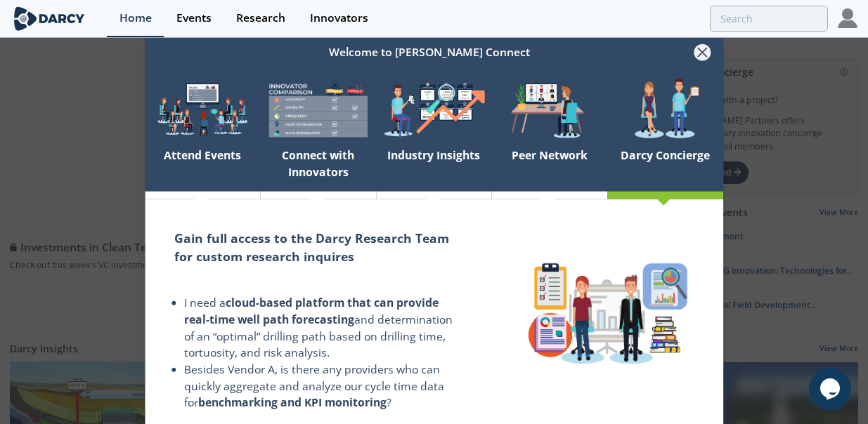 The image size is (868, 424). Describe the element at coordinates (607, 313) in the screenshot. I see `img: concierge-details-e70ed233a7353f2f363bd34cf2359179.png` at that location.